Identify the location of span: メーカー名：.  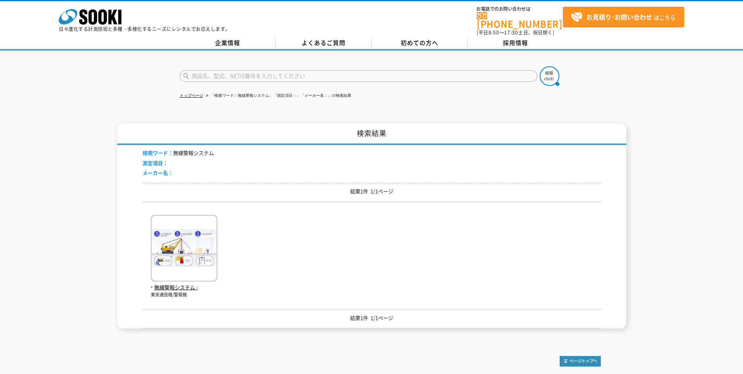
(158, 172).